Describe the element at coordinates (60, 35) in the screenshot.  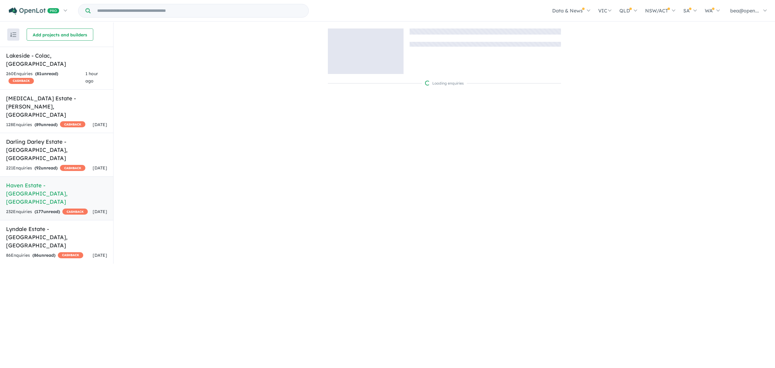
I see `button: Add projects and builders` at that location.